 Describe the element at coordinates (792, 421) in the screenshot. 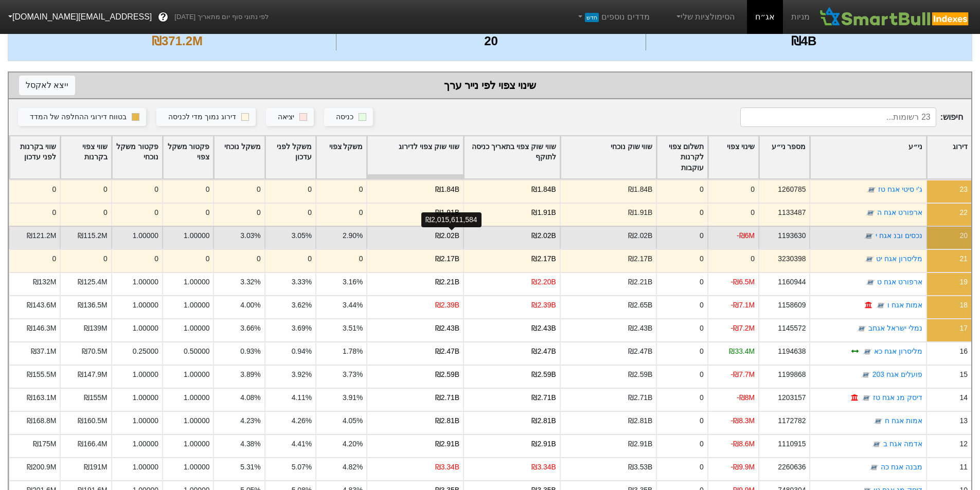

I see `div: 1172782` at that location.